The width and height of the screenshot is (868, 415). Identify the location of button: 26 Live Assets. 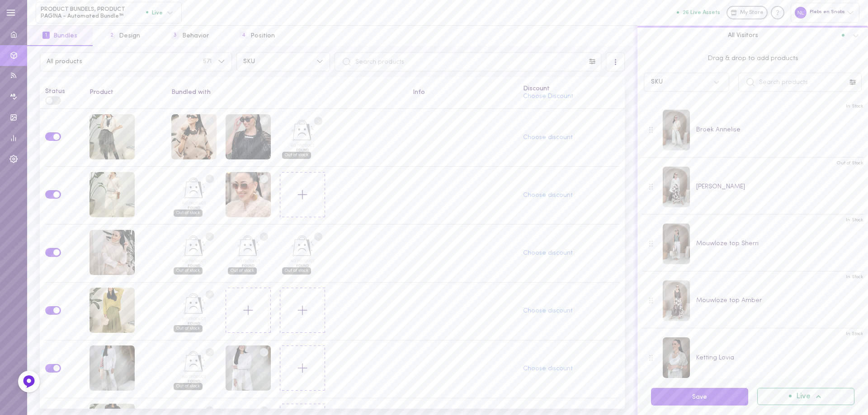
(699, 12).